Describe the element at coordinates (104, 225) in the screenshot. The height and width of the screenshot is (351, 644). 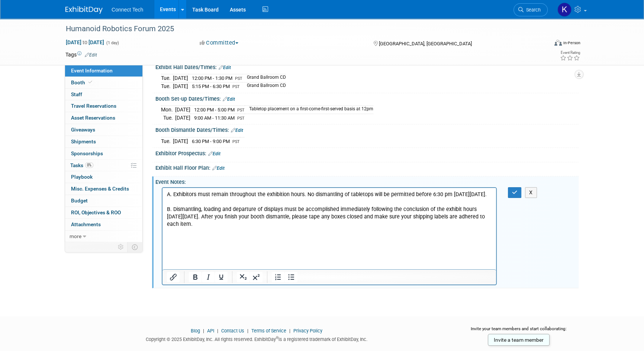
I see `a: Attachments` at that location.